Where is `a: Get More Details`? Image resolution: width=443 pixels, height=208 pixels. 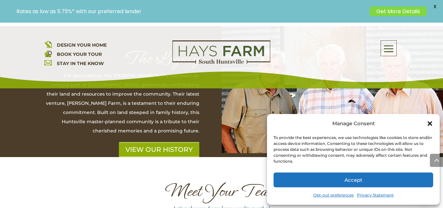 a: Get More Details is located at coordinates (398, 11).